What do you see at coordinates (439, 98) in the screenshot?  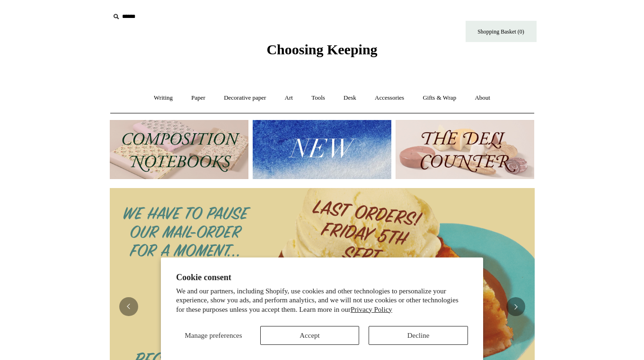 I see `a: Gifts & Wrap` at bounding box center [439, 98].